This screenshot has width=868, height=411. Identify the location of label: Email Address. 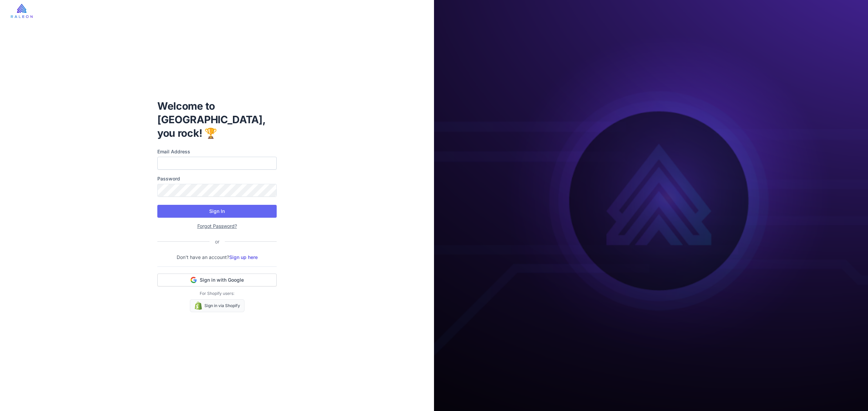
(217, 152).